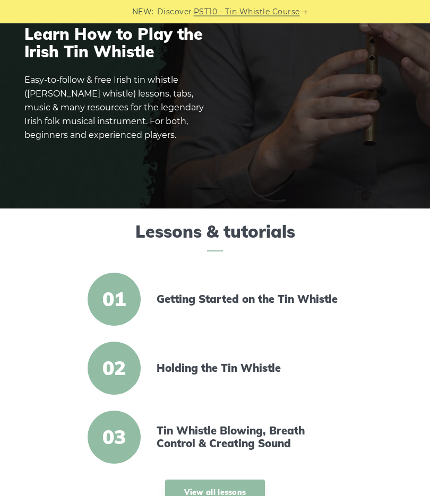 The height and width of the screenshot is (496, 430). Describe the element at coordinates (248, 300) in the screenshot. I see `a: Getting Started on the Tin Whistle` at that location.